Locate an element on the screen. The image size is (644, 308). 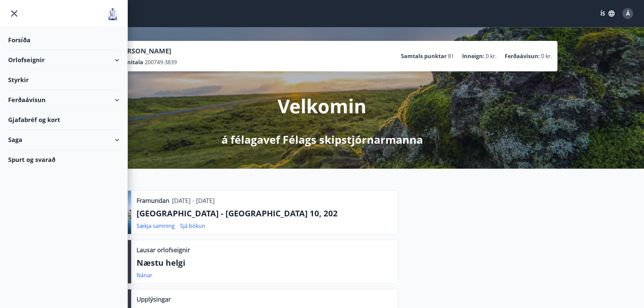
button: Á is located at coordinates (628, 14).